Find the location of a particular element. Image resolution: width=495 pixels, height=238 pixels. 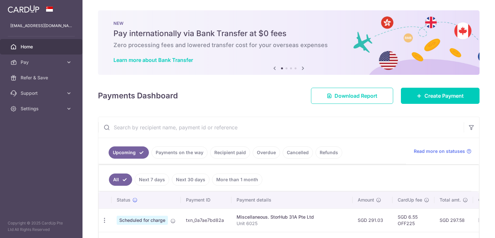

h6: Zero processing fees and lowered transfer cost for your overseas expenses is located at coordinates (289, 45).